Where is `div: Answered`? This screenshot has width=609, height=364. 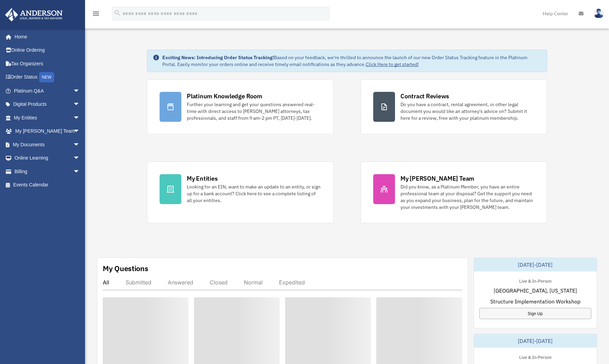 div: Answered is located at coordinates (180, 282).